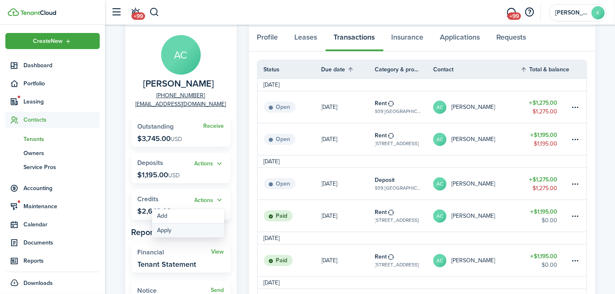  I want to click on th: Category & property, so click(404, 69).